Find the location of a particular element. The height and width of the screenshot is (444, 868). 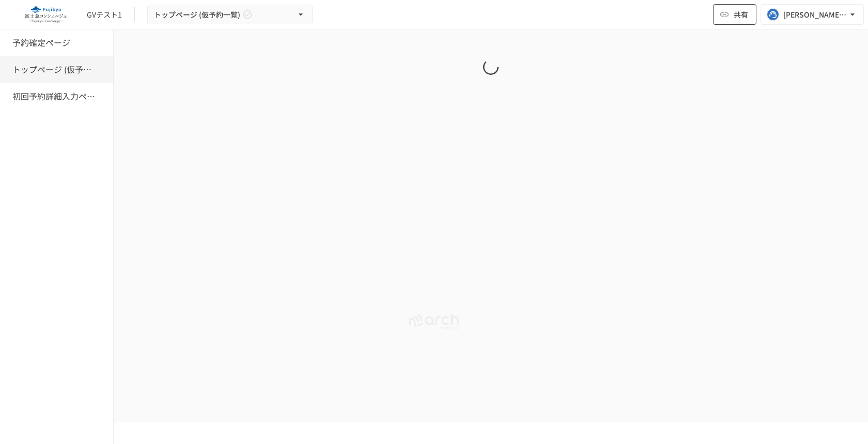

button: 共有 is located at coordinates (735, 14).